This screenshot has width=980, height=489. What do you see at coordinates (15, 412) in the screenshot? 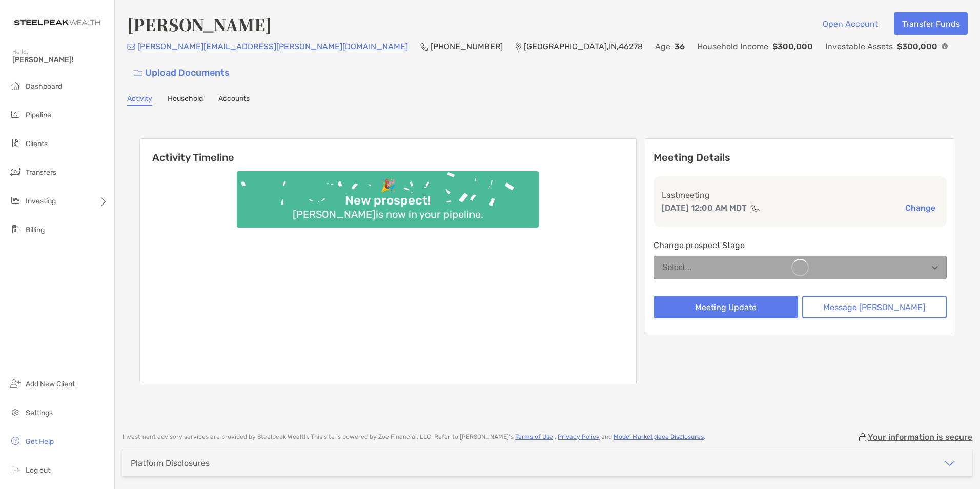
I see `img: settings icon` at bounding box center [15, 412].